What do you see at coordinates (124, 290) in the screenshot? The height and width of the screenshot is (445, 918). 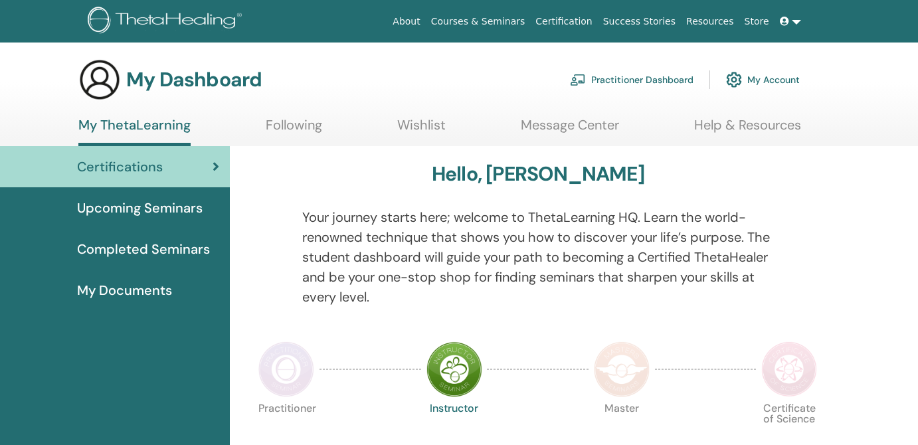 I see `span: My Documents` at bounding box center [124, 290].